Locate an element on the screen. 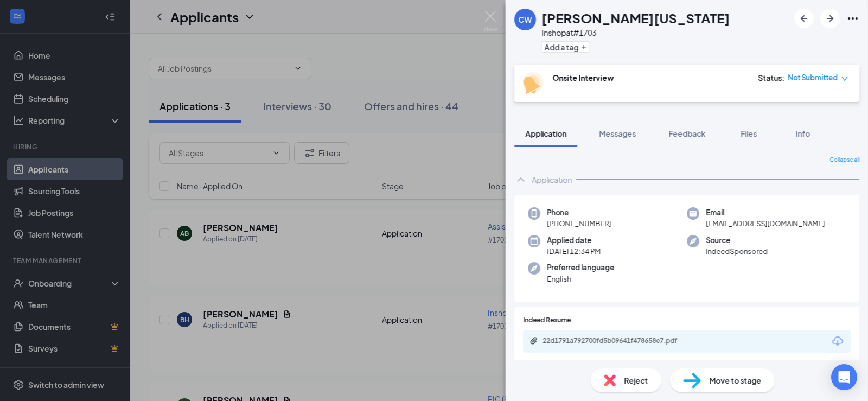 Image resolution: width=868 pixels, height=401 pixels. span: Applied date is located at coordinates (573, 240).